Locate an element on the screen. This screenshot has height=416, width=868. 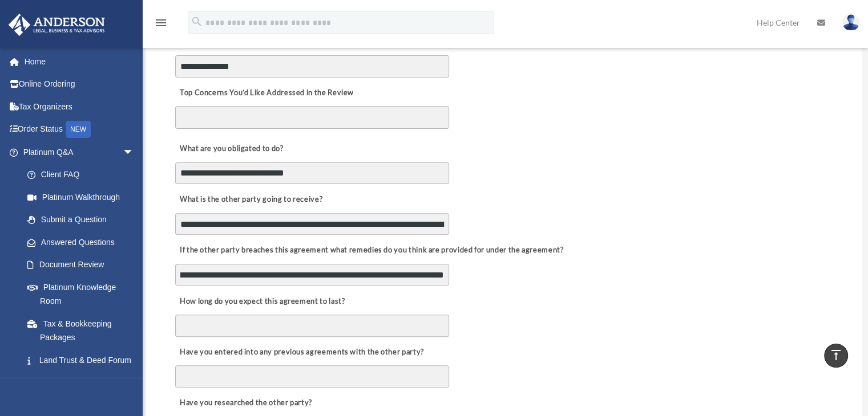
label: What are you obligated to do? is located at coordinates (232, 149).